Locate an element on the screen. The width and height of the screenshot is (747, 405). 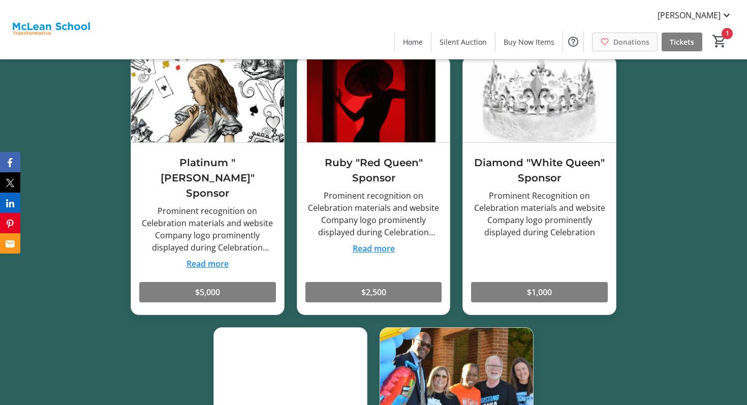
h3: Diamond "White Queen" Sponsor is located at coordinates (539, 170).